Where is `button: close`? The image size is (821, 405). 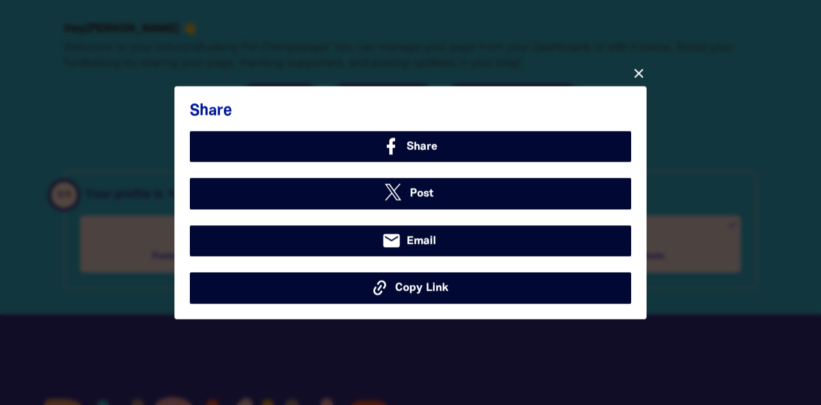
button: close is located at coordinates (639, 73).